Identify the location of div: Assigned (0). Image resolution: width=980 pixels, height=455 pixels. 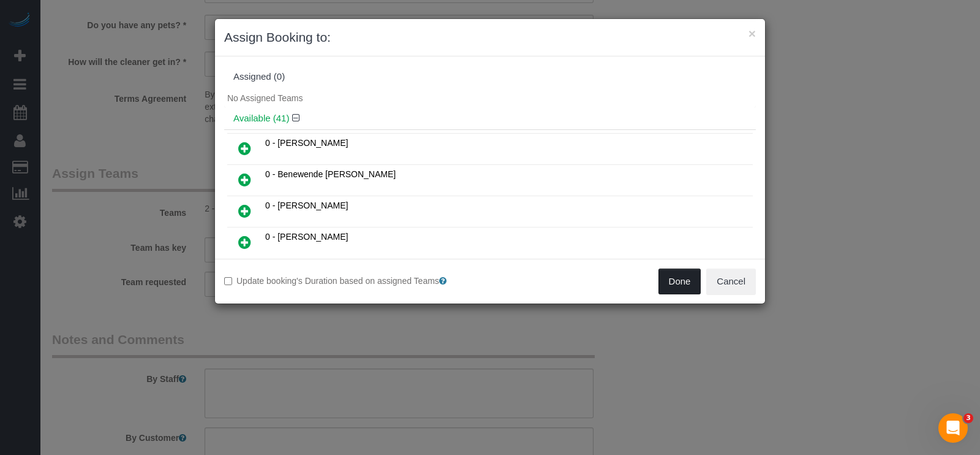
(490, 77).